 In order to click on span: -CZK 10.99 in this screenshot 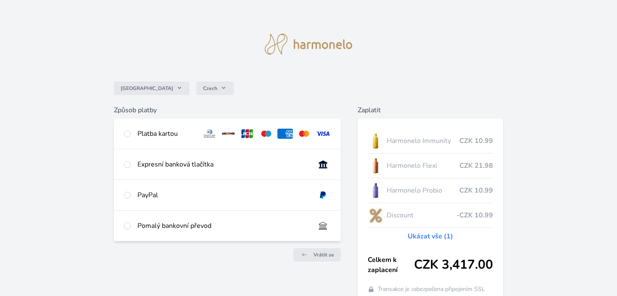, I will do `click(475, 215)`.